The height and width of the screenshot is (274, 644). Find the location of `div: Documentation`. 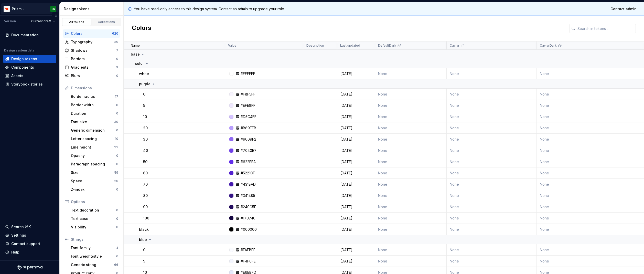

div: Documentation is located at coordinates (25, 35).